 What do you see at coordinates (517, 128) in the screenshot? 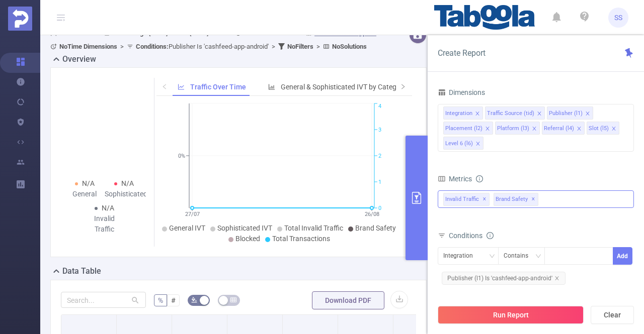
I see `li: Platform (l3)` at bounding box center [517, 128].